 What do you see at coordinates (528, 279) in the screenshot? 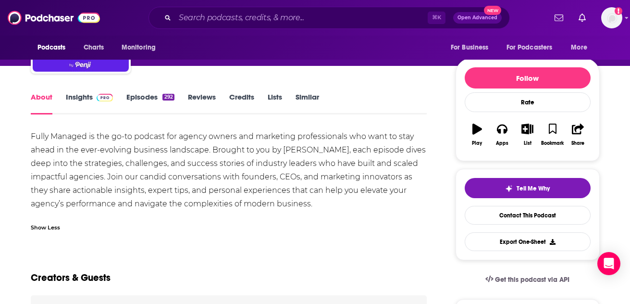
I see `a: Get this podcast via API` at bounding box center [528, 279].